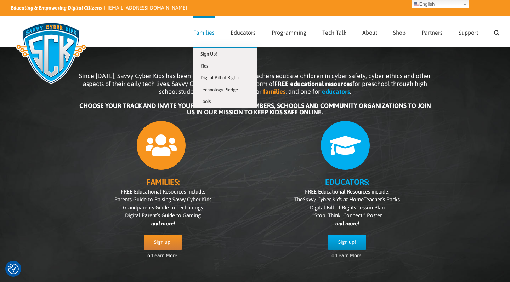 The width and height of the screenshot is (510, 282). I want to click on a: Families, so click(204, 32).